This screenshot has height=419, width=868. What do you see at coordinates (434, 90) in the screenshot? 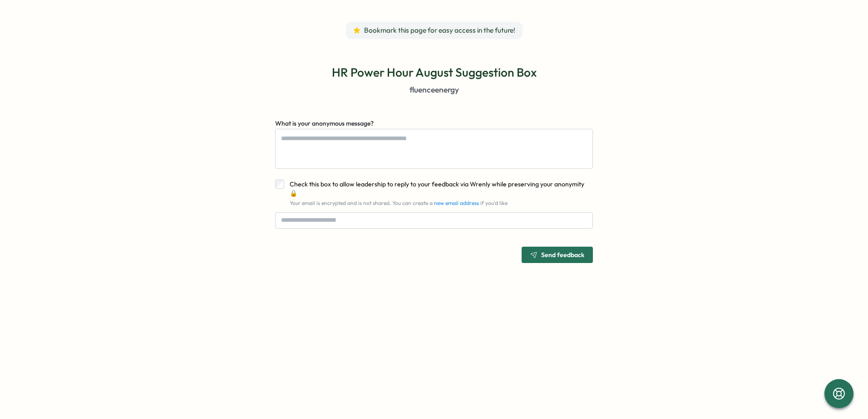
I see `p: fluenceenergy` at bounding box center [434, 90].